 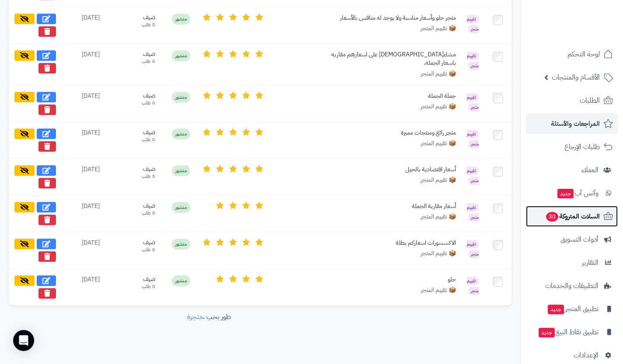 What do you see at coordinates (573, 309) in the screenshot?
I see `span: تطبيق المتجر` at bounding box center [573, 309].